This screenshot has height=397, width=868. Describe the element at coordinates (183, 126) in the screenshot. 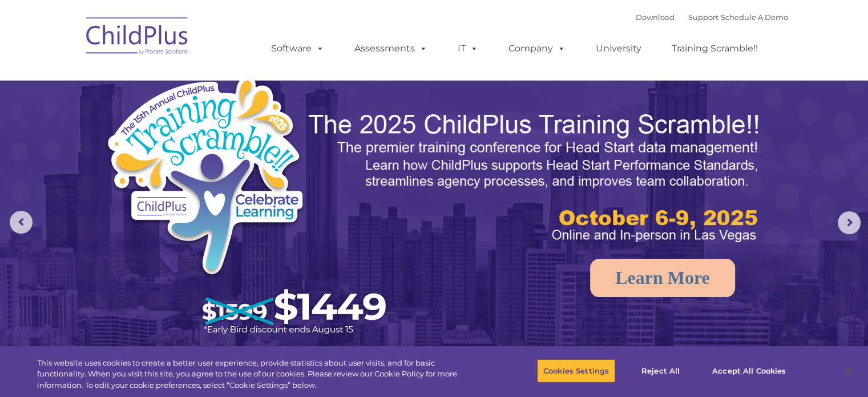

I see `span: Phone number` at that location.